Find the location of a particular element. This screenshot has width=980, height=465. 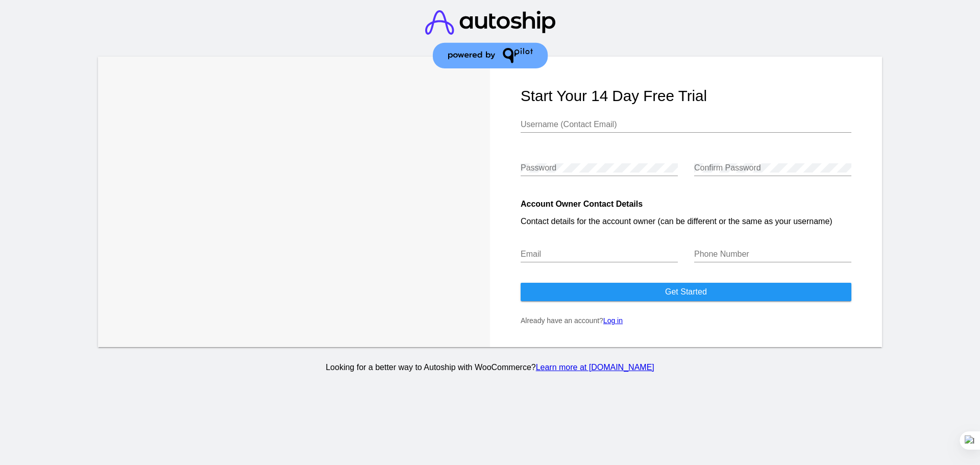

input: Phone Number is located at coordinates (773, 254).